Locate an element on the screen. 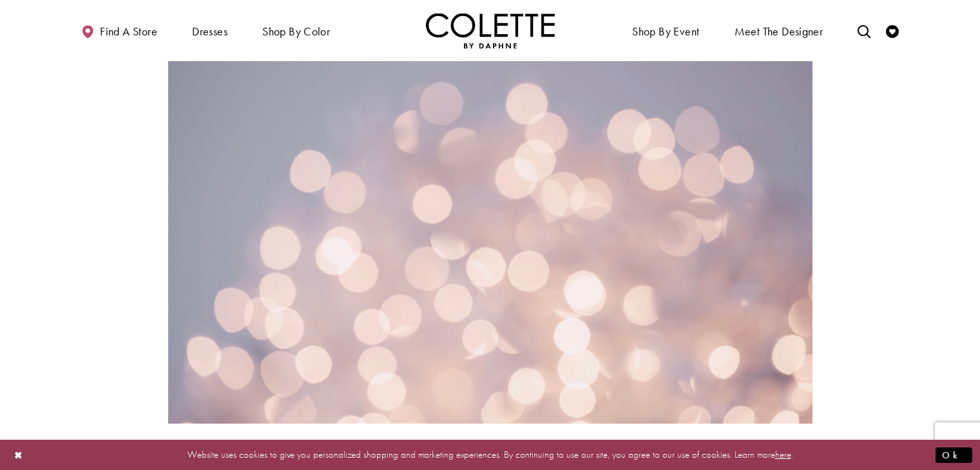 The image size is (980, 470). a: Check Wishlist is located at coordinates (893, 30).